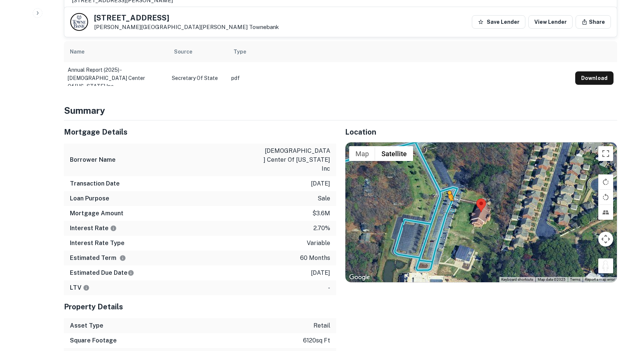 The height and width of the screenshot is (351, 644). What do you see at coordinates (340, 110) in the screenshot?
I see `h4: Summary` at bounding box center [340, 110].